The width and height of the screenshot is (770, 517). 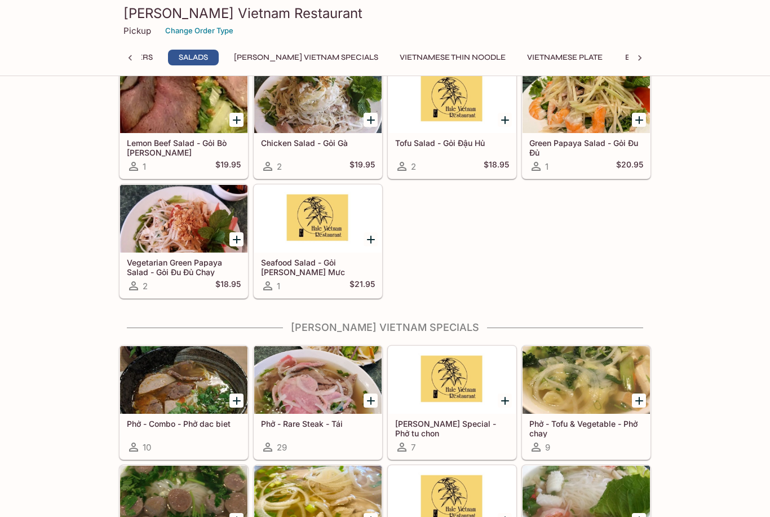 I want to click on div: Phở - Rare Steak - Tái, so click(x=318, y=380).